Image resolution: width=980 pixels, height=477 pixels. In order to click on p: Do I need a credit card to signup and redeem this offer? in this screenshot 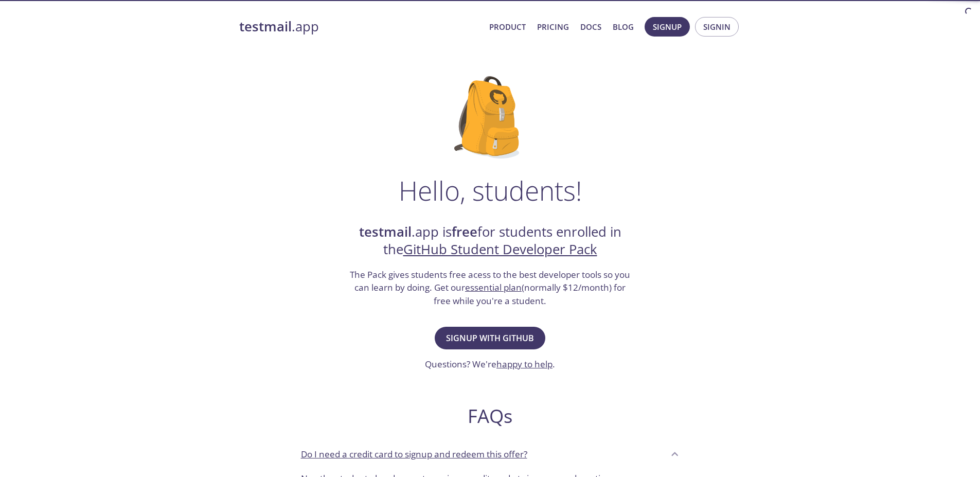, I will do `click(414, 454)`.